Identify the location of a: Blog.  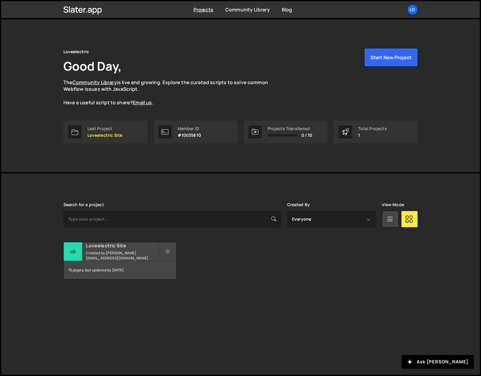
(287, 10).